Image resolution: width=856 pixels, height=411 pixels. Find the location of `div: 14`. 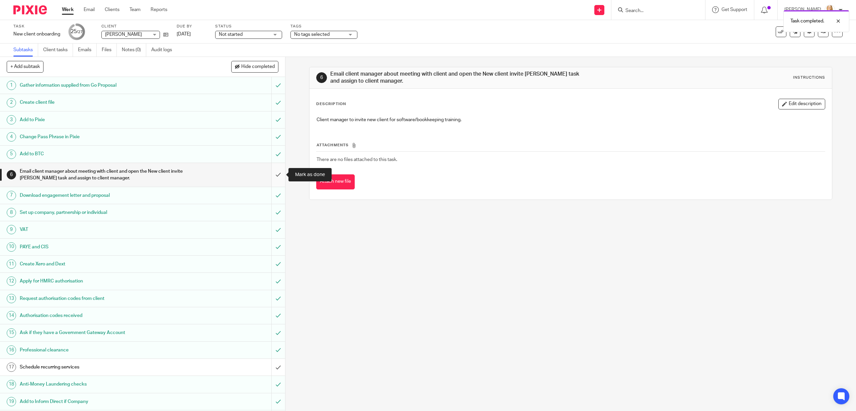

div: 14 is located at coordinates (11, 316).